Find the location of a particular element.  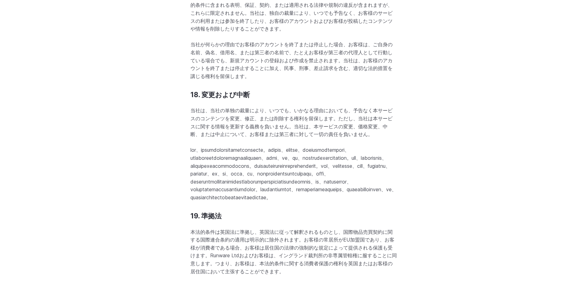

font: 当社は、当社の単独の裁量により、いつでも、いかなる理由においても、予告なく本サービスのコンテンツを変更、修正、または削除する権利を留保します。ただし、当社は本サービスに関する情報を更新する義務を... is located at coordinates (291, 122).